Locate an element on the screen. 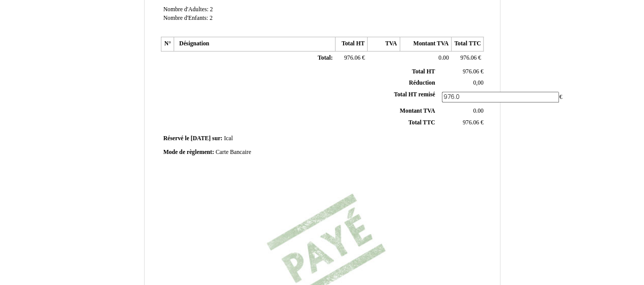  th: Désignation is located at coordinates (254, 45).